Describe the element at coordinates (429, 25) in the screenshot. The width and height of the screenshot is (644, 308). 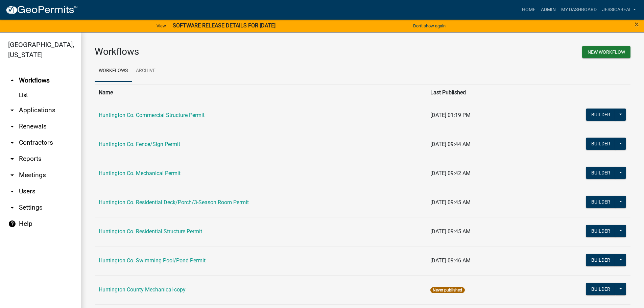
I see `button: Don't show again` at that location.